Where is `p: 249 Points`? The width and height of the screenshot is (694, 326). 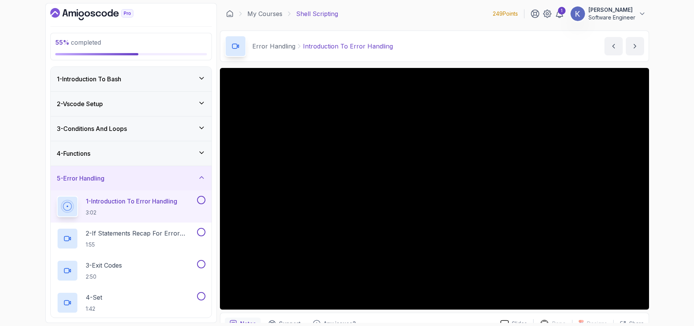 p: 249 Points is located at coordinates (505, 14).